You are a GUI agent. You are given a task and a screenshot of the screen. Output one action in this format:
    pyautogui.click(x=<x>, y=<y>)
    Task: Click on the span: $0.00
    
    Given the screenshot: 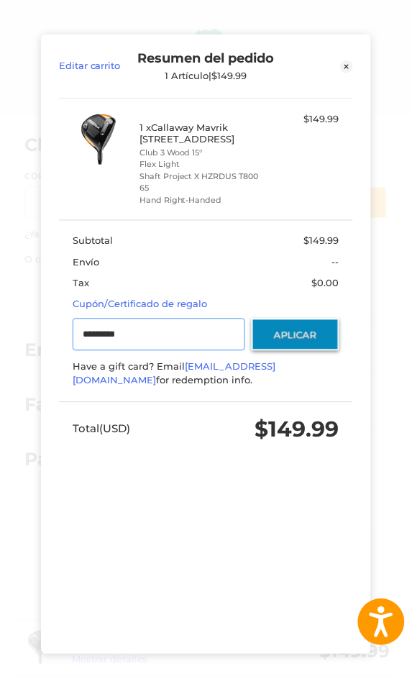 What is the action you would take?
    pyautogui.click(x=326, y=283)
    